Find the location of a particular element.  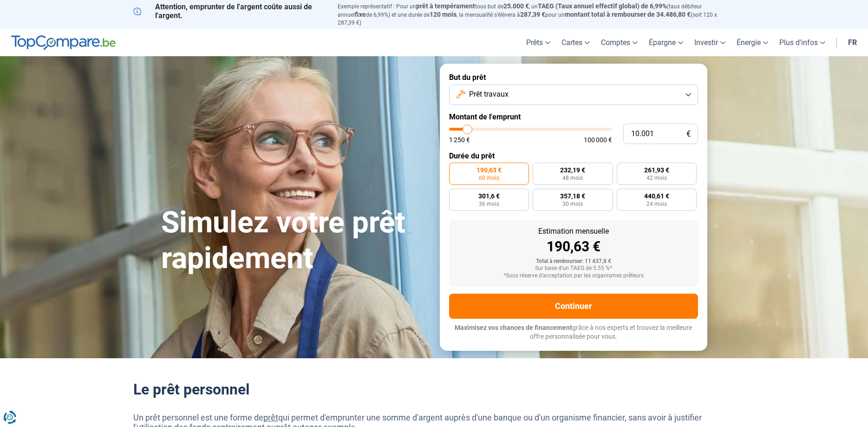

p: grâce à nos experts et trouvez la meilleure offre personnalisée pour vous. is located at coordinates (574, 332).